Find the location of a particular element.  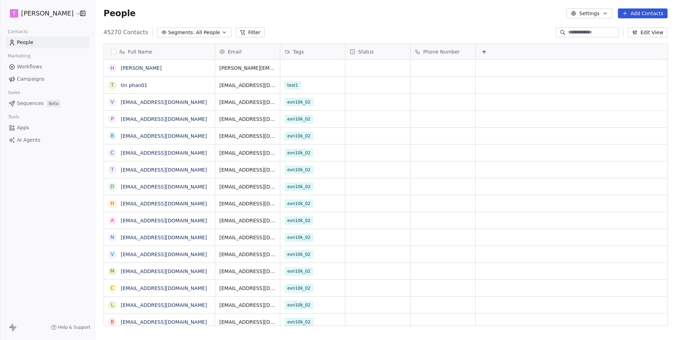

span: Full Name is located at coordinates (140, 52).